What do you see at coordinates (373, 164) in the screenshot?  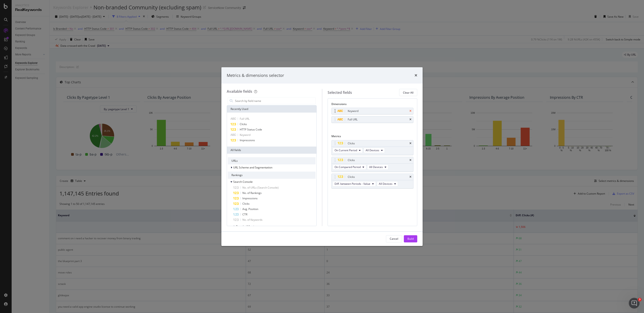 I see `div: ClickstimesOn Compared PeriodAll Devices` at bounding box center [373, 164].